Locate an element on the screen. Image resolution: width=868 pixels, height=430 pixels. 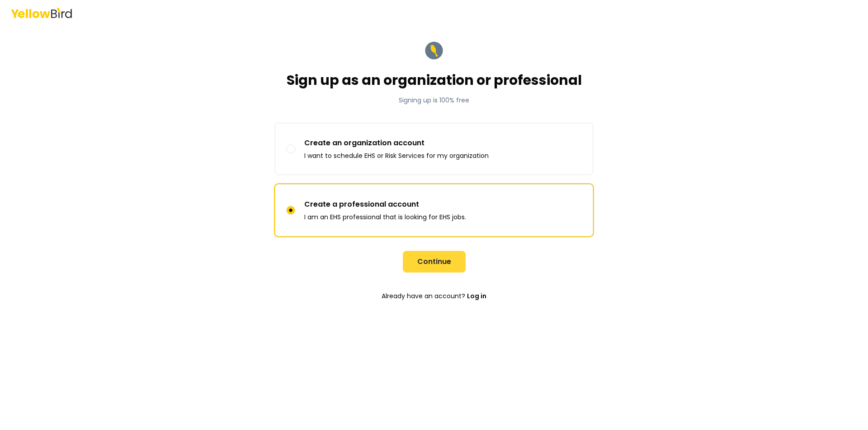
button: Create an organization accountI want to schedule EHS or Risk Services for my organization is located at coordinates (290, 149).